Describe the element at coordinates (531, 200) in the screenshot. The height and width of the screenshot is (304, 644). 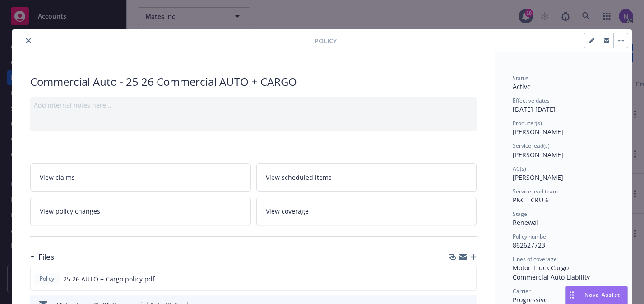
I see `span: P&C - CRU 6` at that location.